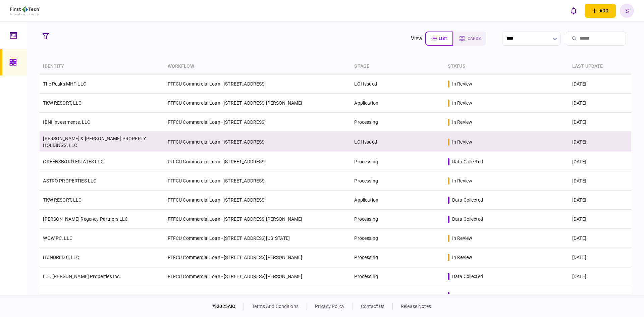 The height and width of the screenshot is (317, 644). I want to click on button: cards, so click(470, 39).